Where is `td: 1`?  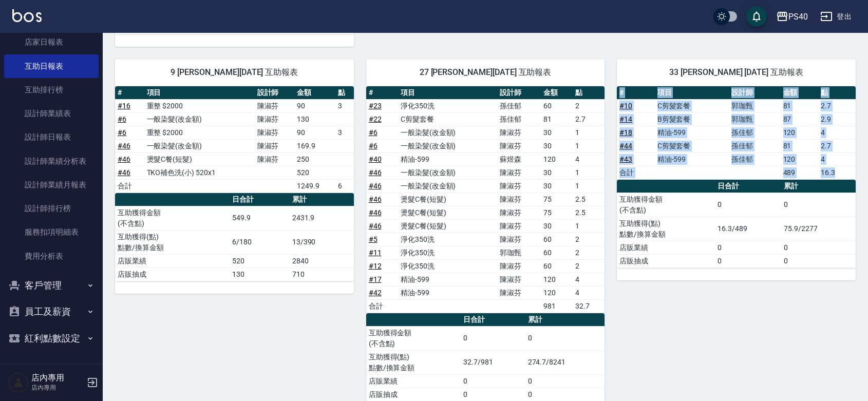
td: 1 is located at coordinates (589, 186).